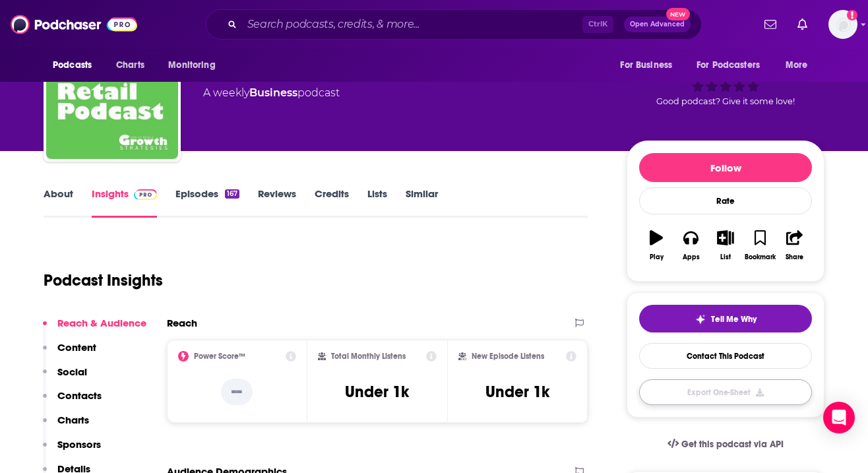 This screenshot has height=473, width=868. What do you see at coordinates (191, 65) in the screenshot?
I see `span: Monitoring` at bounding box center [191, 65].